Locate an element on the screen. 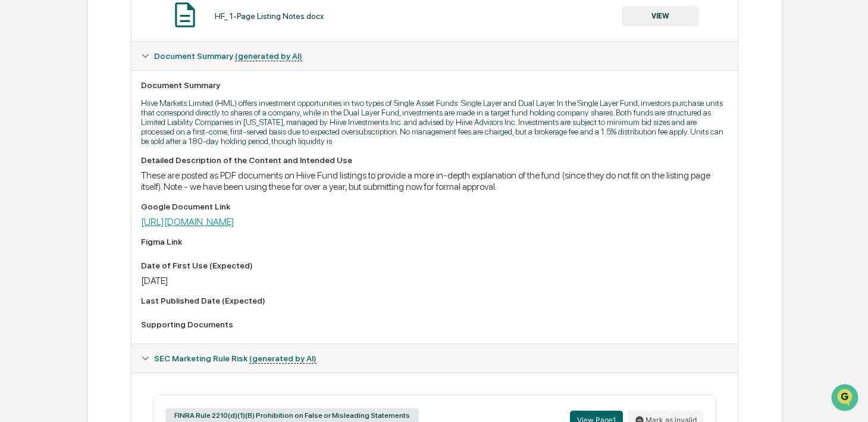 This screenshot has height=422, width=868. div: We're available if you need us! is located at coordinates (95, 107).